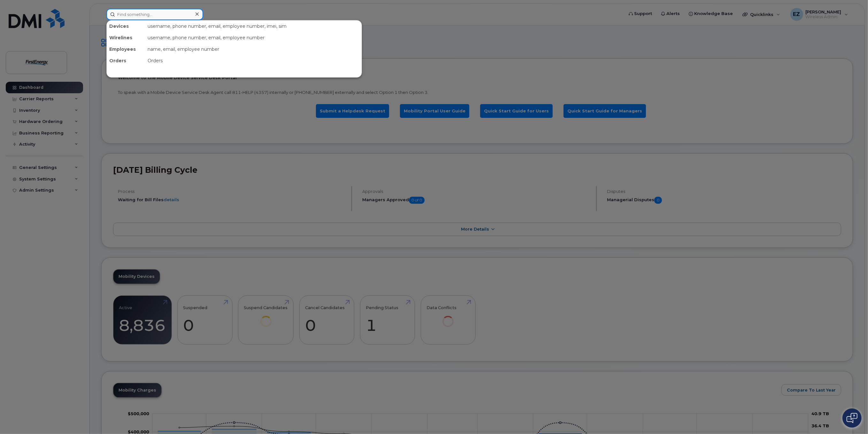 This screenshot has width=868, height=434. Describe the element at coordinates (126, 26) in the screenshot. I see `div: Devices` at that location.